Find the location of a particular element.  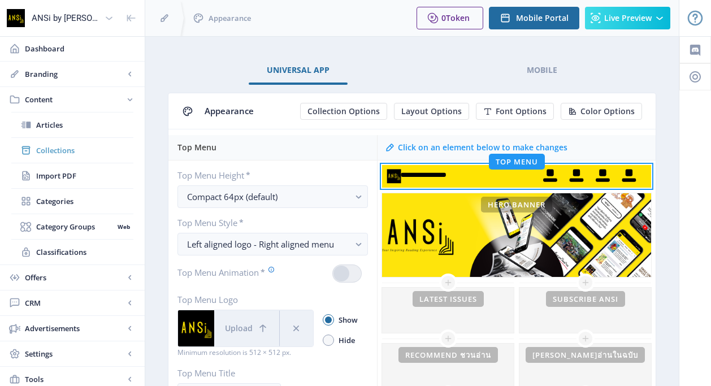

a: Import PDF is located at coordinates (72, 176).